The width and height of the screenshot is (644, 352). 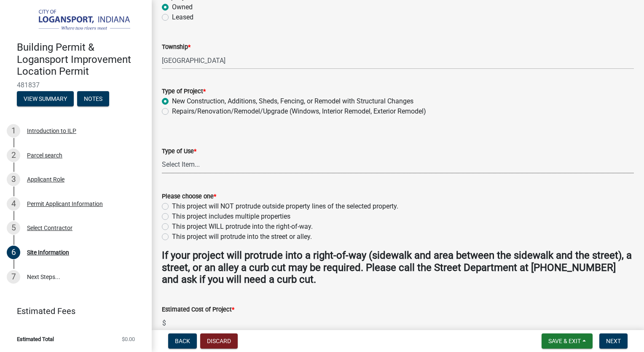 I want to click on div: Select Contractor, so click(x=50, y=228).